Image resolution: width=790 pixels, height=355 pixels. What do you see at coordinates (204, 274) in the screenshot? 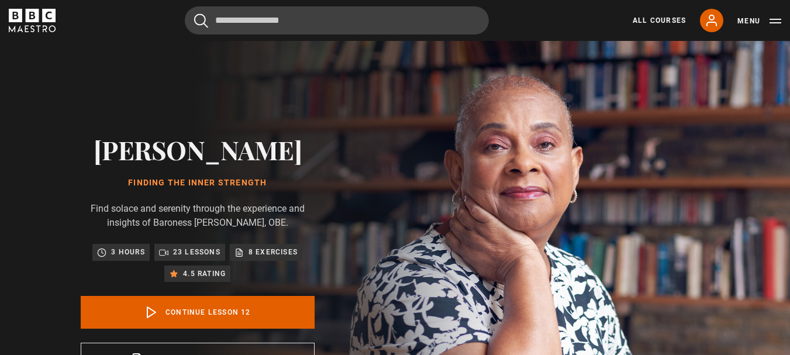
I see `p: 4.5 rating` at bounding box center [204, 274].